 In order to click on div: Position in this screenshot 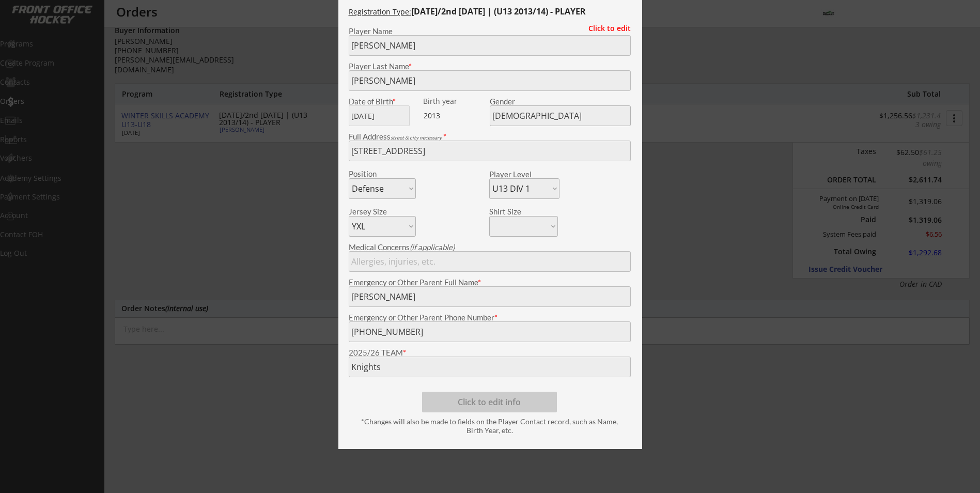, I will do `click(375, 174)`.